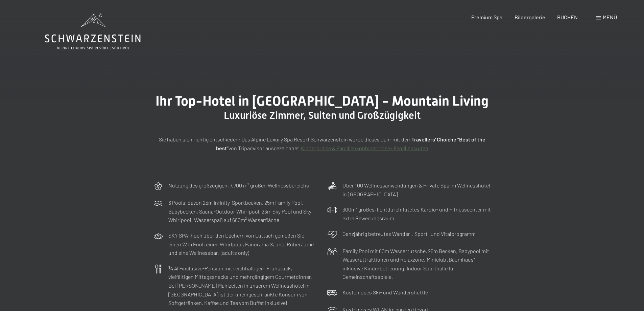 Image resolution: width=644 pixels, height=311 pixels. Describe the element at coordinates (385, 292) in the screenshot. I see `p: Kostenloses Ski- und Wandershuttle` at that location.